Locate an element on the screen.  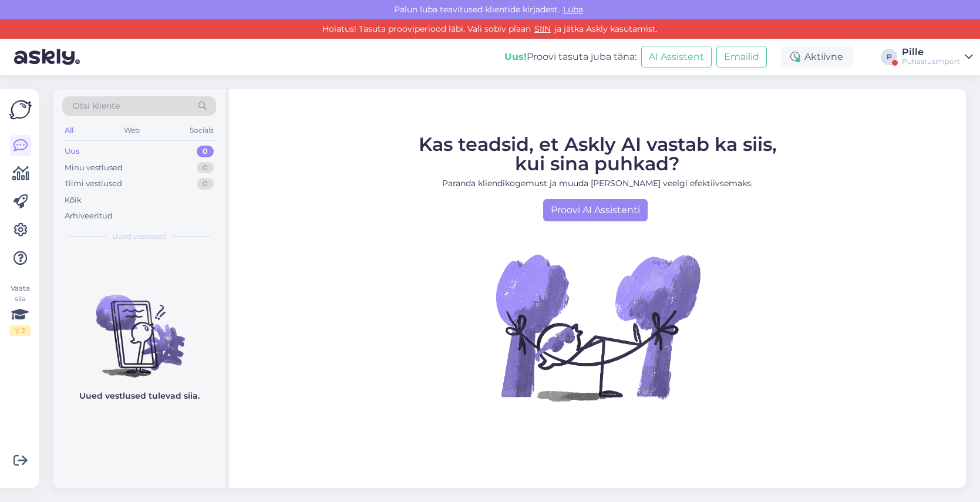
div: Tiimi vestlused is located at coordinates (94, 184).